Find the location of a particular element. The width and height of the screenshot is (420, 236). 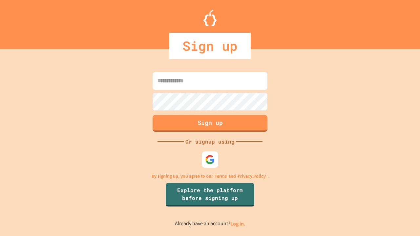

div: Sign up is located at coordinates (210, 46).